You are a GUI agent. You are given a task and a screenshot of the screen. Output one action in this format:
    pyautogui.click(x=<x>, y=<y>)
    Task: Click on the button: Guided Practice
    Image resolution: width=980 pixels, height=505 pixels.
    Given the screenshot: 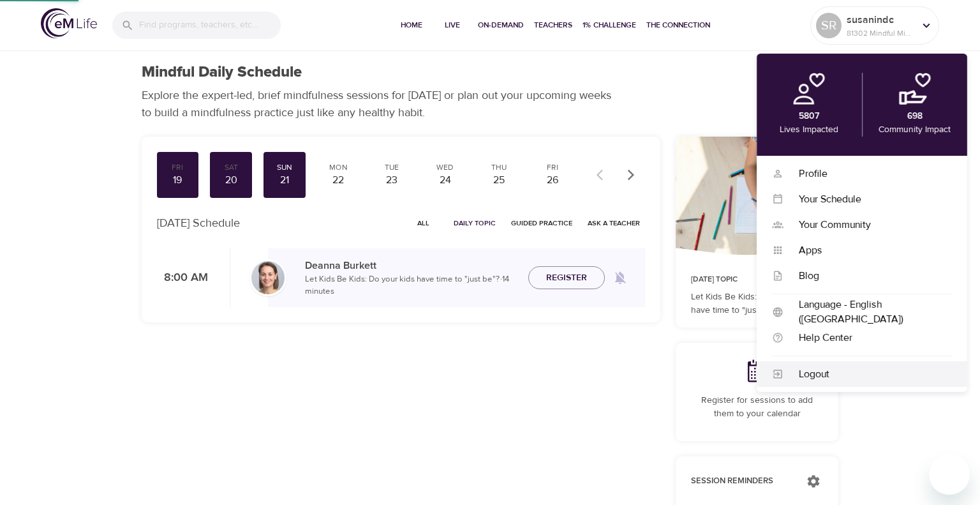 What is the action you would take?
    pyautogui.click(x=541, y=222)
    